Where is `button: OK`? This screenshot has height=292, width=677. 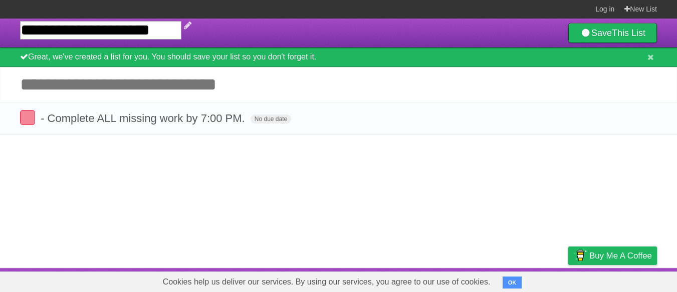
button: OK is located at coordinates (512, 283).